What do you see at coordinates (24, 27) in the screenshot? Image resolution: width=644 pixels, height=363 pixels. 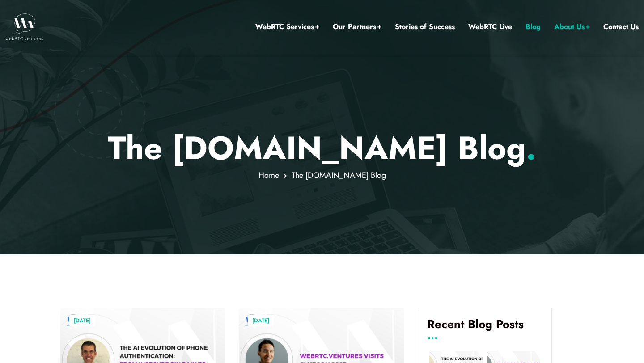 I see `img: WebRTC.ventures` at bounding box center [24, 27].